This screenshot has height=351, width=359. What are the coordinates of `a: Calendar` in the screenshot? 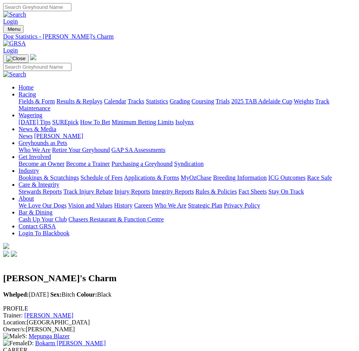 It's located at (115, 101).